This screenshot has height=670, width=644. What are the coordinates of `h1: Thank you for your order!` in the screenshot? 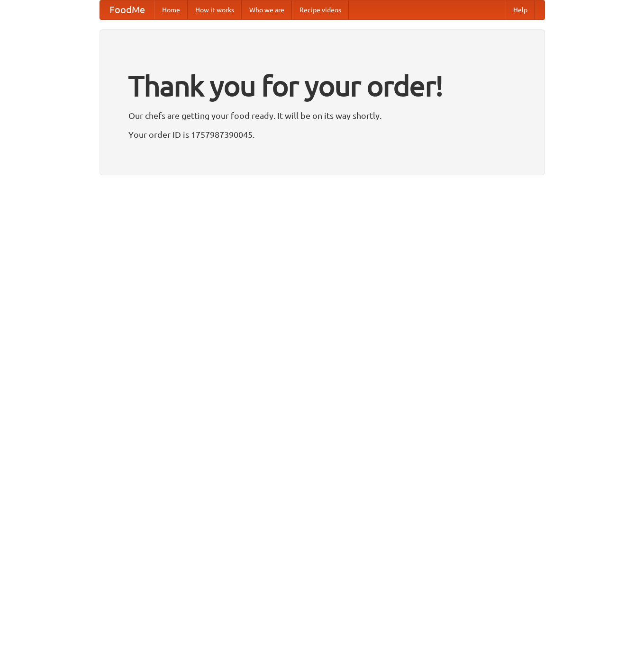 It's located at (322, 86).